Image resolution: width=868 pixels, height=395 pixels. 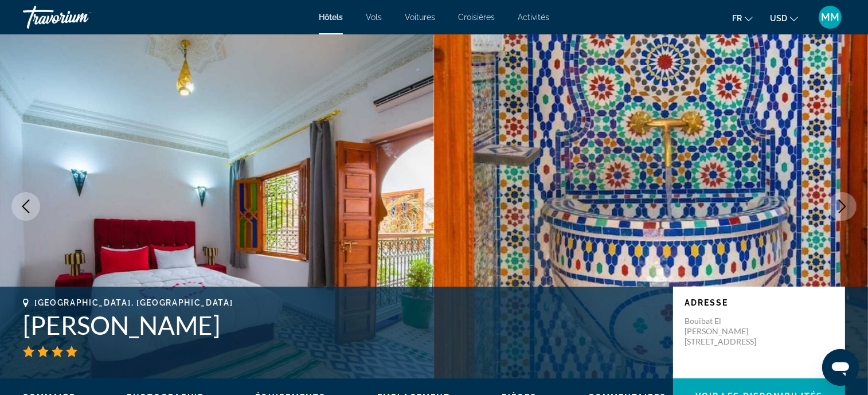 What do you see at coordinates (842, 207) in the screenshot?
I see `button: Next image` at bounding box center [842, 207].